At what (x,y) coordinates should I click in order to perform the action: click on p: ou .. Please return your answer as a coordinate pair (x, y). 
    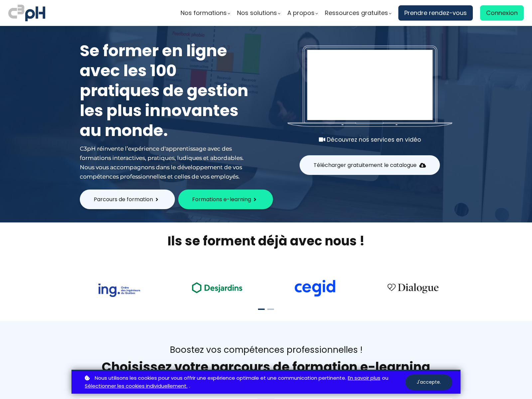
    Looking at the image, I should click on (244, 382).